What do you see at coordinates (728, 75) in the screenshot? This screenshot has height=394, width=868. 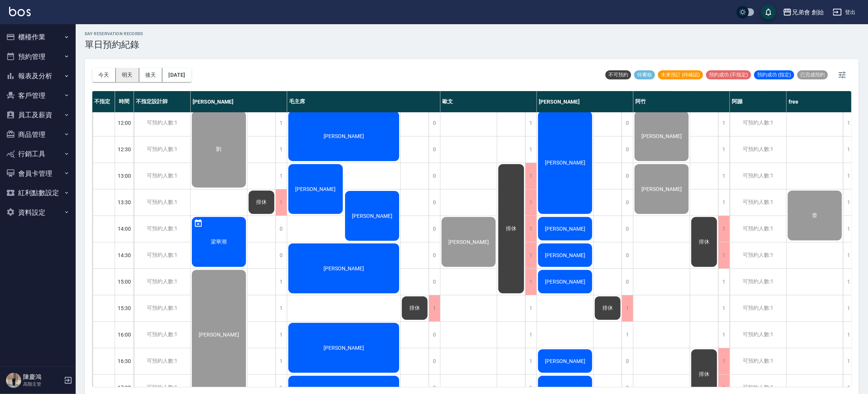 I see `span: 預約成功 (不指定)` at bounding box center [728, 75].